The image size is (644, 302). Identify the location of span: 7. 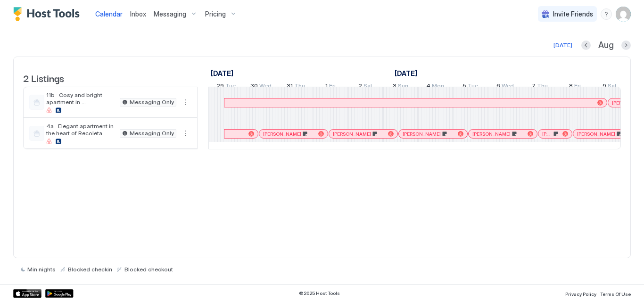
(533, 87).